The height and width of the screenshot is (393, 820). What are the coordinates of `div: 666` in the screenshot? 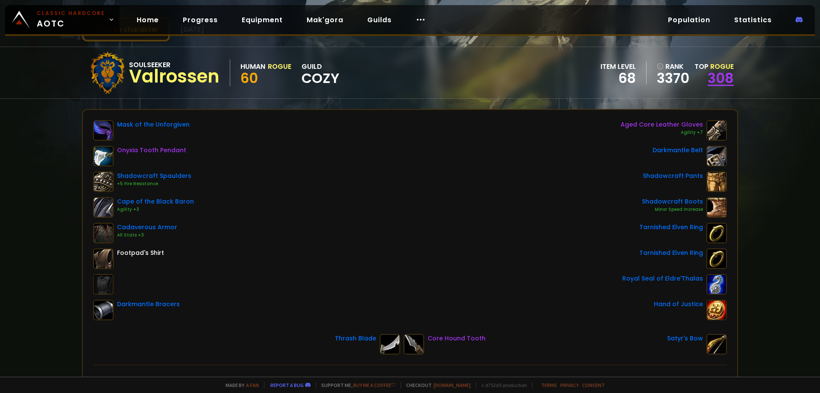 It's located at (552, 380).